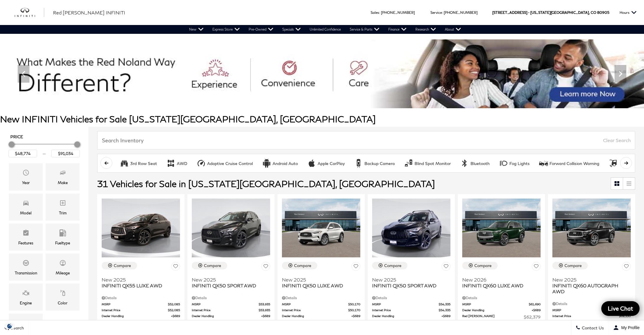 This screenshot has width=644, height=335. Describe the element at coordinates (63, 243) in the screenshot. I see `div: Fueltype` at that location.